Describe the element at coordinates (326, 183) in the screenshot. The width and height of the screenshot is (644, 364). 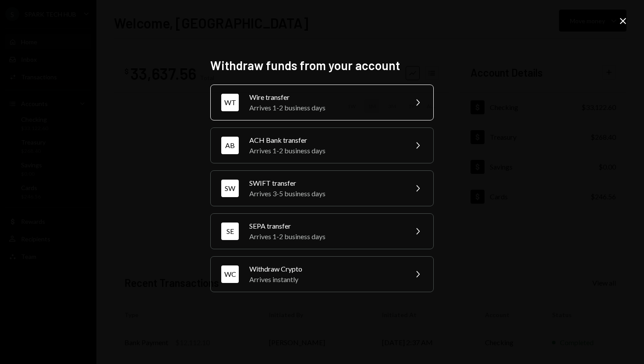
I see `div: SWIFT transfer` at that location.